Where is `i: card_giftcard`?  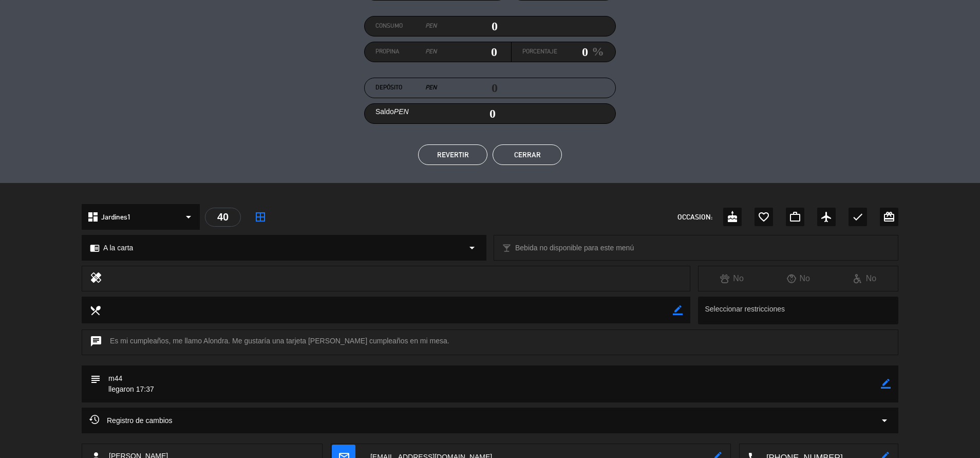 i: card_giftcard is located at coordinates (890, 217).